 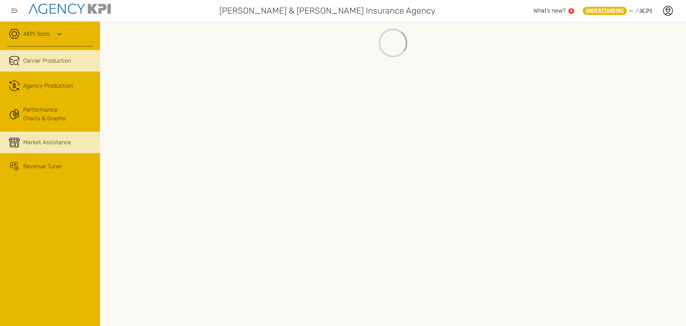 I want to click on span: Agency Production, so click(x=48, y=86).